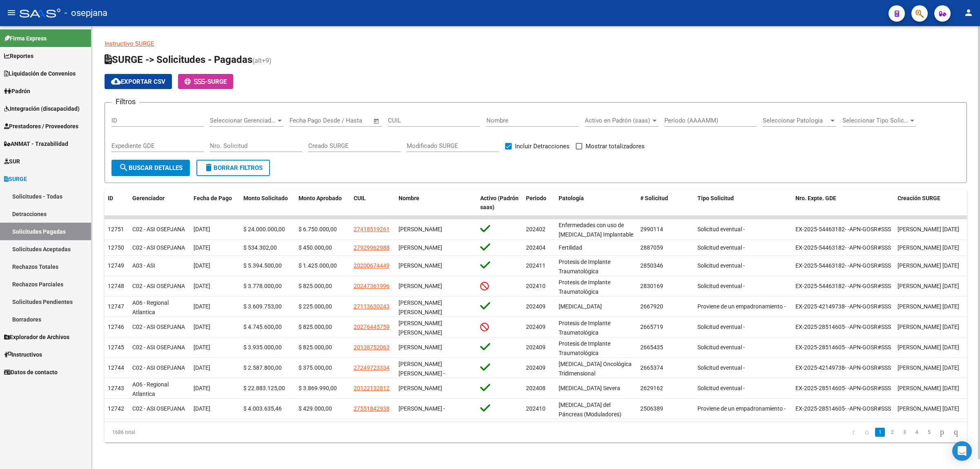 This screenshot has height=469, width=980. I want to click on span: Monto Aprobado, so click(320, 198).